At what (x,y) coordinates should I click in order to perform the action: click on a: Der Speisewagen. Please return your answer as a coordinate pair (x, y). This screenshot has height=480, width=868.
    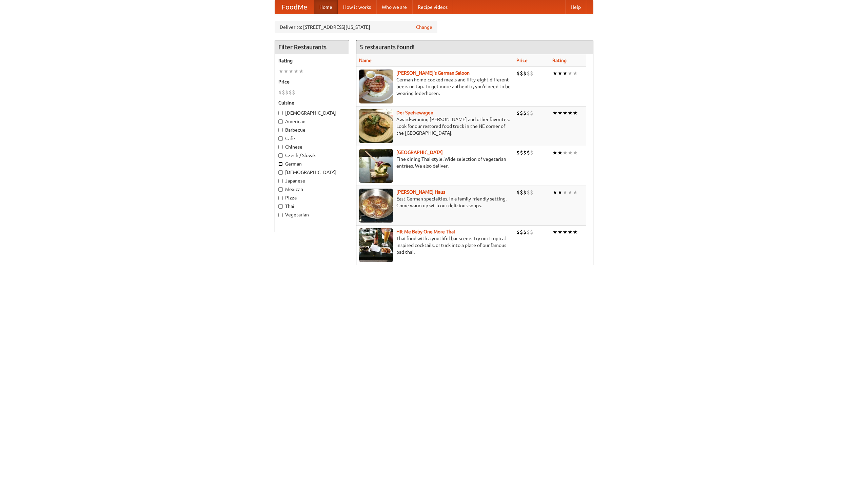
    Looking at the image, I should click on (415, 112).